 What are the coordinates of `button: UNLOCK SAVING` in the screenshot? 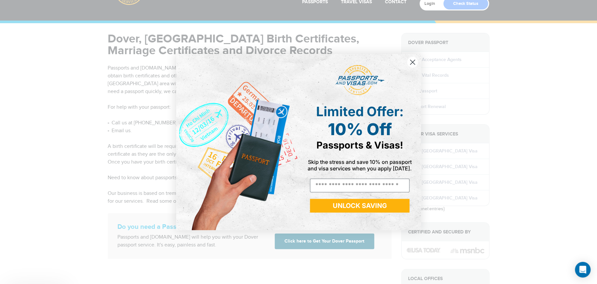 It's located at (360, 206).